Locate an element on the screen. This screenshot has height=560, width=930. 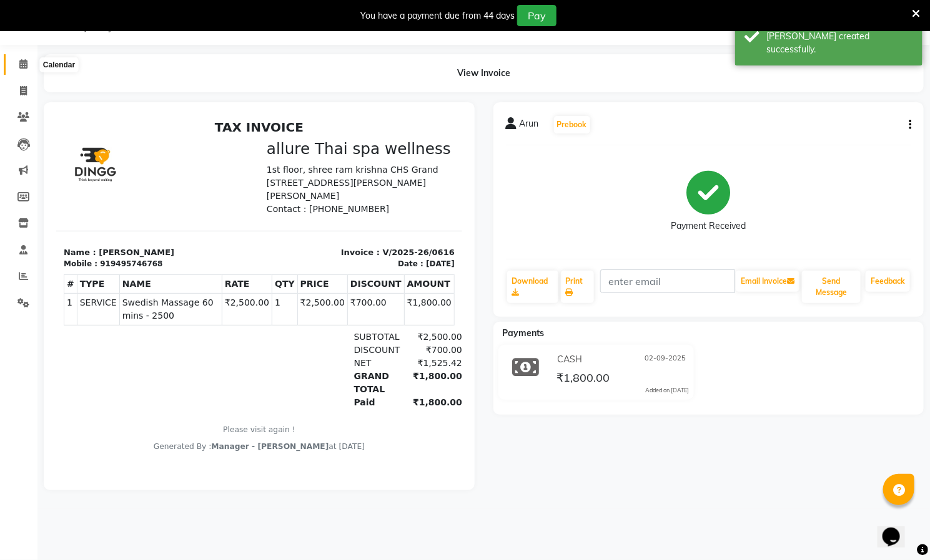
button: Email Invoice is located at coordinates (767, 282).